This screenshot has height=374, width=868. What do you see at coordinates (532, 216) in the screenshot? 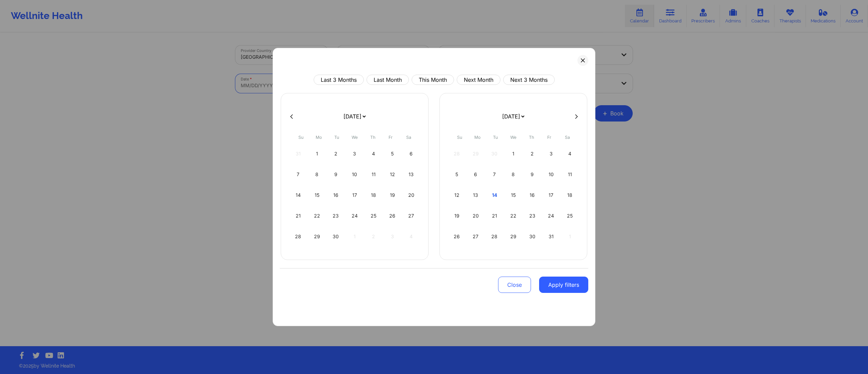
I see `div: Thu Oct 23 2025` at bounding box center [532, 216].